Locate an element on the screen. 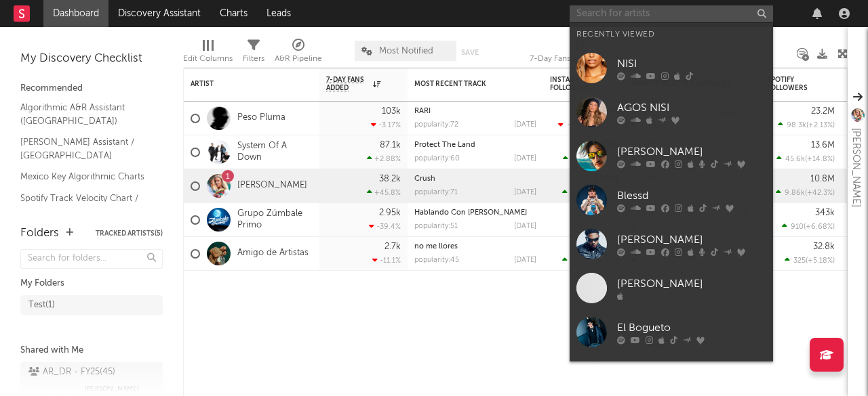 This screenshot has width=868, height=396. div: 2.7k is located at coordinates (393, 247).